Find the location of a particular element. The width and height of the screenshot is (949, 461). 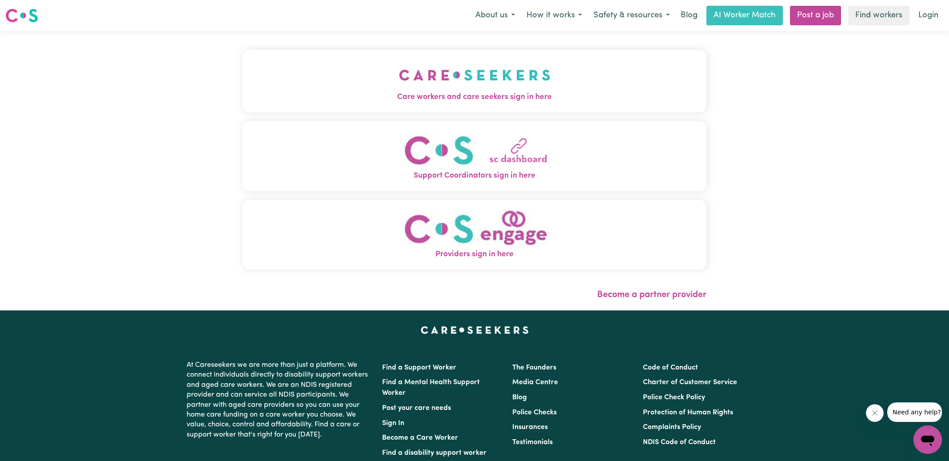

a: AI Worker Match is located at coordinates (745, 16).